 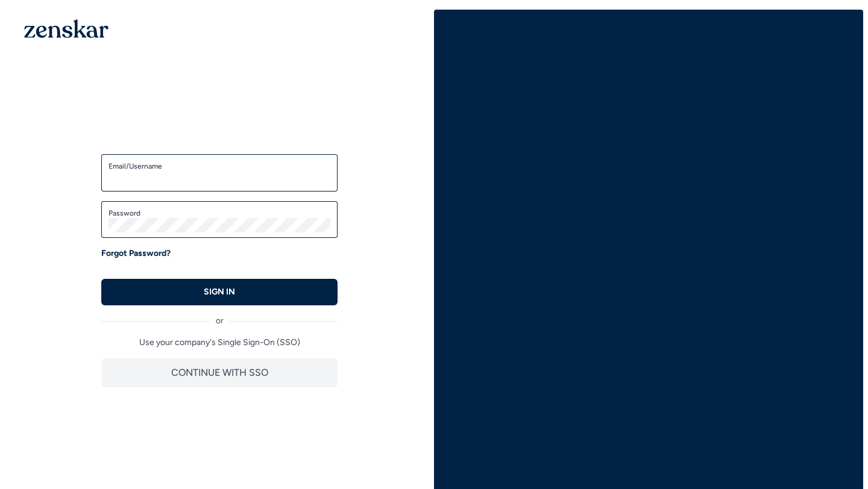 I want to click on p: Use your company's Single Sign-On (SSO), so click(x=219, y=343).